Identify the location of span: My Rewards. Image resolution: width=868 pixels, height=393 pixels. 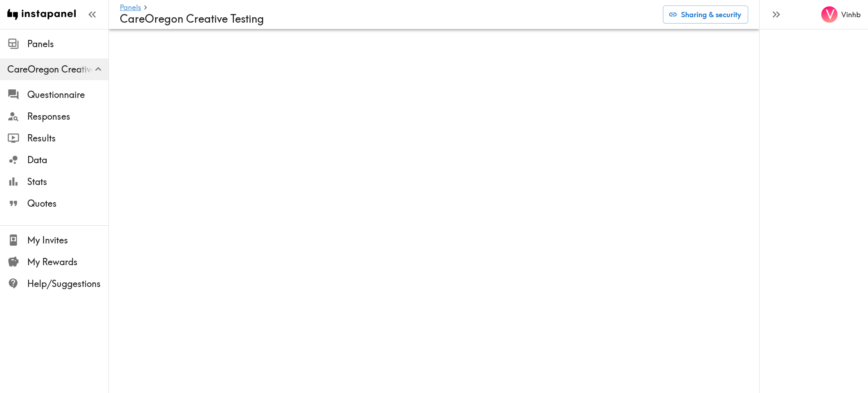
(67, 262).